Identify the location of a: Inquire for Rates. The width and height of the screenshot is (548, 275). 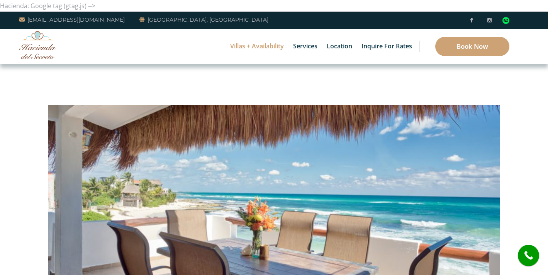
(387, 46).